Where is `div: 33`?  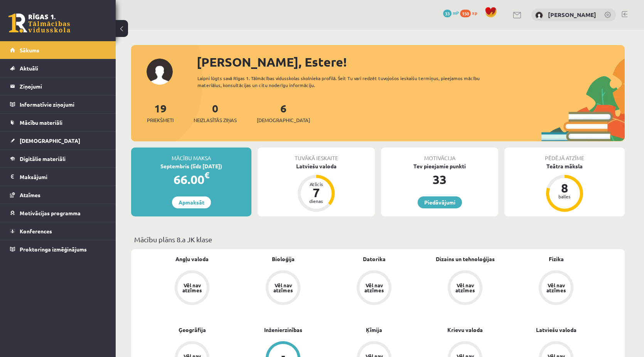
div: 33 is located at coordinates (439, 179).